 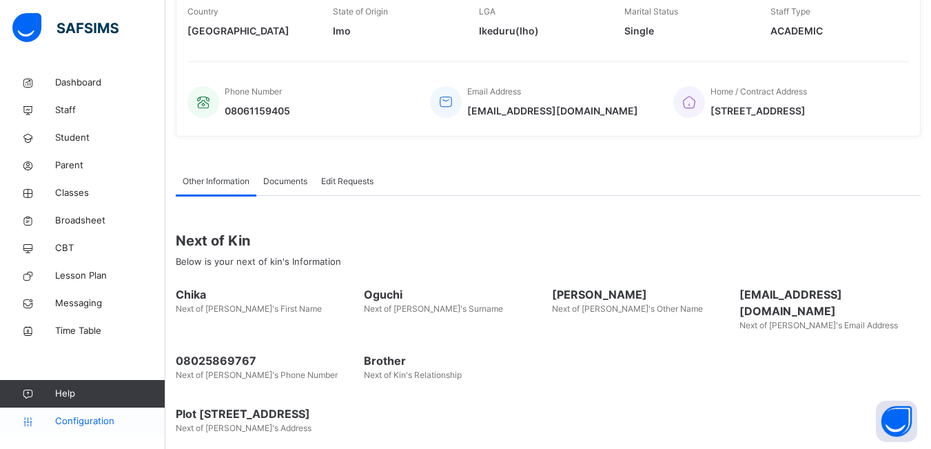 What do you see at coordinates (395, 30) in the screenshot?
I see `span: Imo` at bounding box center [395, 30].